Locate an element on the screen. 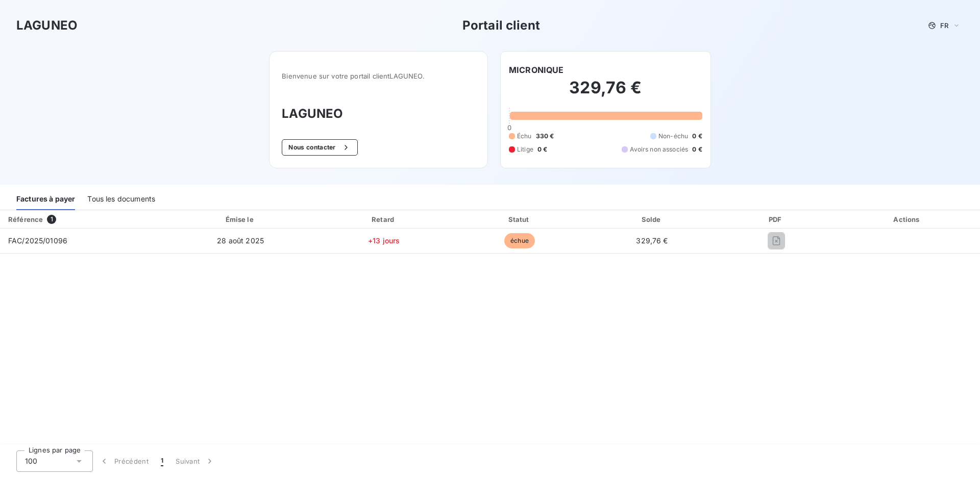 The height and width of the screenshot is (478, 980). h3: Portail client is located at coordinates (502, 26).